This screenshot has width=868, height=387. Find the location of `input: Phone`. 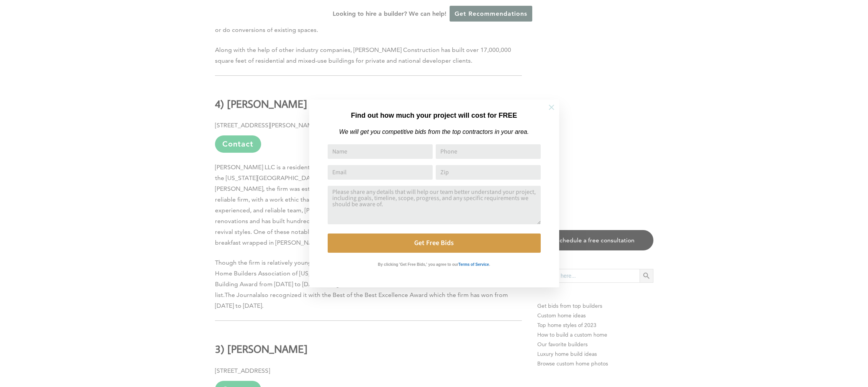

input: Phone is located at coordinates (488, 151).